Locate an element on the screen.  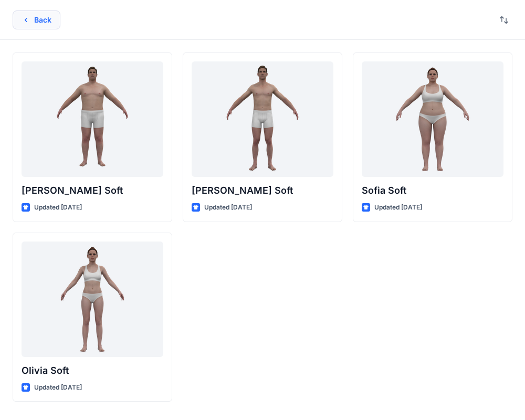
a: Sofia Soft is located at coordinates (433, 119).